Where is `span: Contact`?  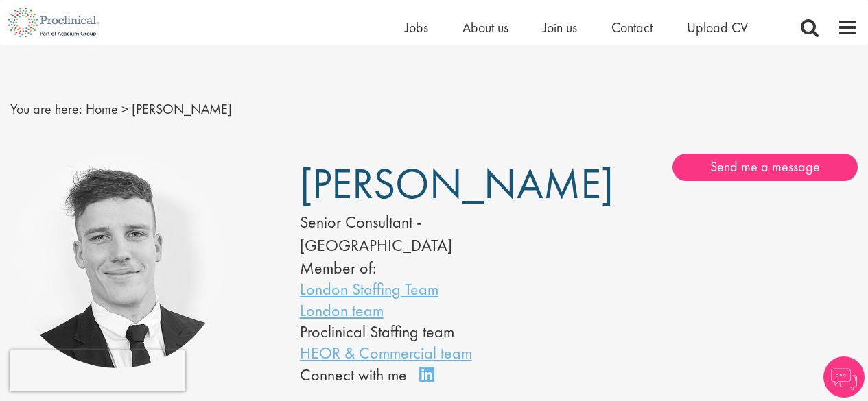 span: Contact is located at coordinates (632, 27).